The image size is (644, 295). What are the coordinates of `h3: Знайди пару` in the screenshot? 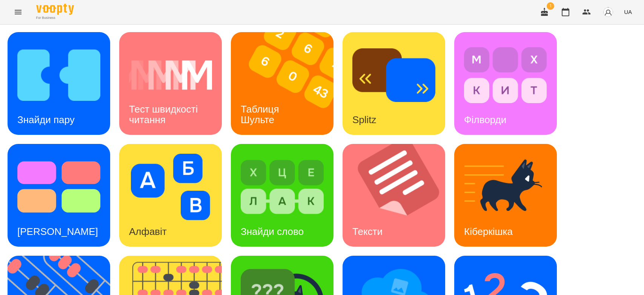 It's located at (46, 120).